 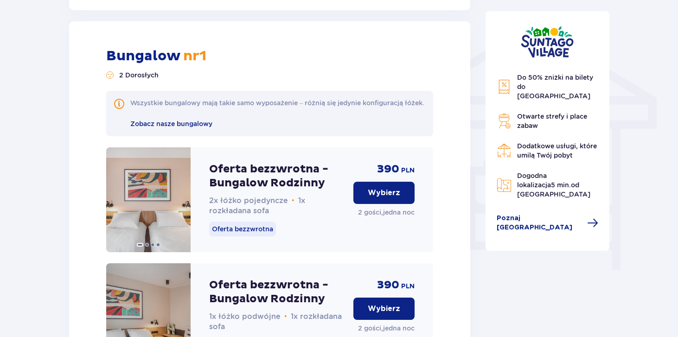 I want to click on img: Oferta bezzwrotna - Bungalow Rodzinny, so click(x=148, y=200).